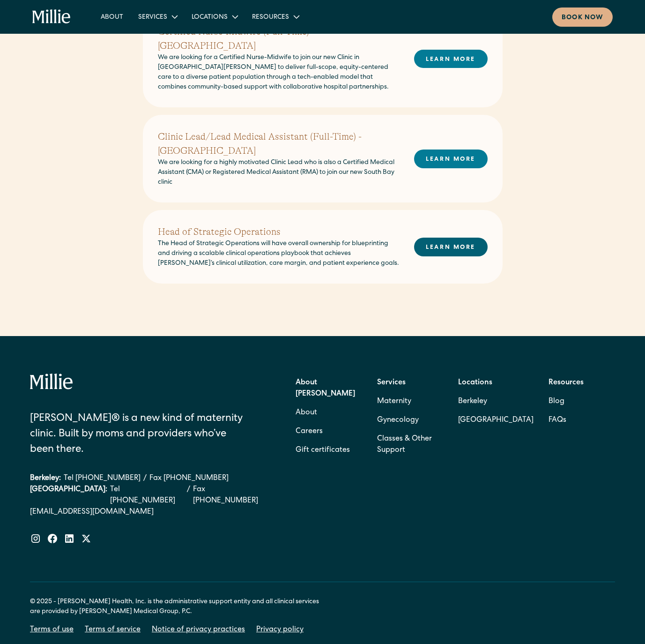  I want to click on a: Careers, so click(309, 432).